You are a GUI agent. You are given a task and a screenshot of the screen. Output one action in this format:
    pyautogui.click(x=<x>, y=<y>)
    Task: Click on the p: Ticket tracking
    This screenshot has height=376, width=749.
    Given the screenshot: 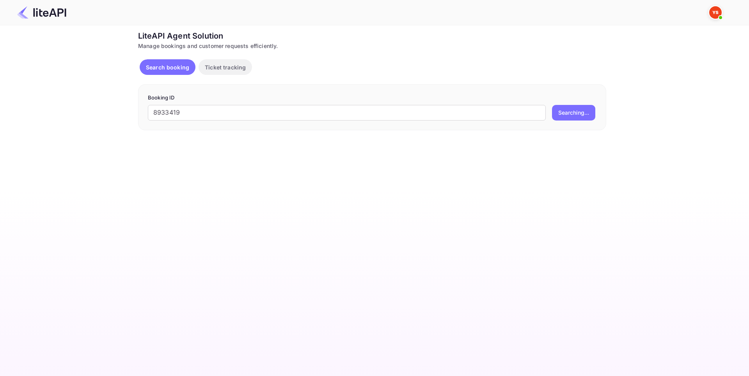 What is the action you would take?
    pyautogui.click(x=225, y=67)
    